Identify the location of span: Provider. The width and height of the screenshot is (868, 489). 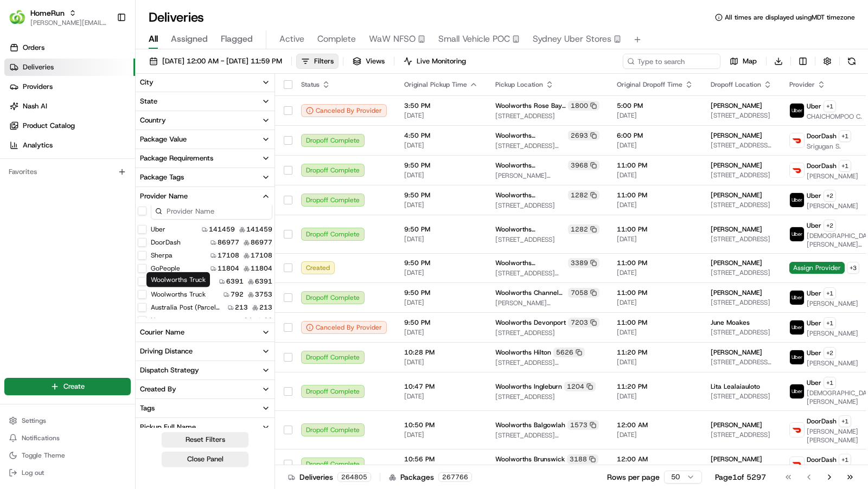
(802, 84).